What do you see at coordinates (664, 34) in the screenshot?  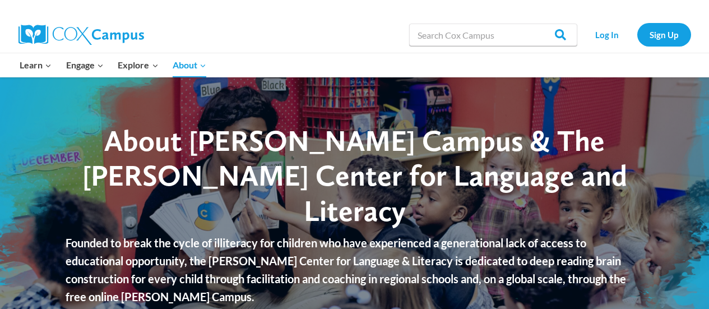 I see `a: Sign Up` at bounding box center [664, 34].